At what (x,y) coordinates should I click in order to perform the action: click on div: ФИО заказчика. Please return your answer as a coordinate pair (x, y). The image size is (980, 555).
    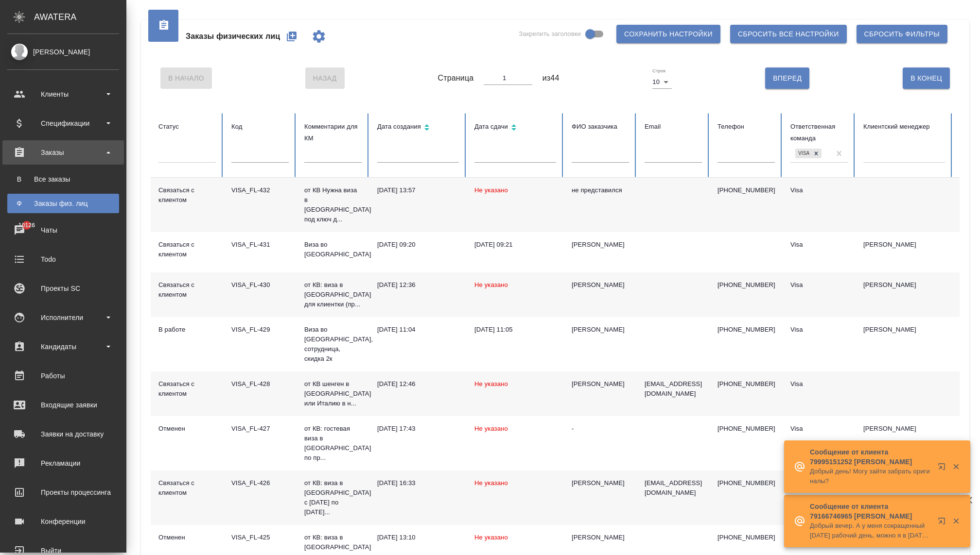
    Looking at the image, I should click on (600, 127).